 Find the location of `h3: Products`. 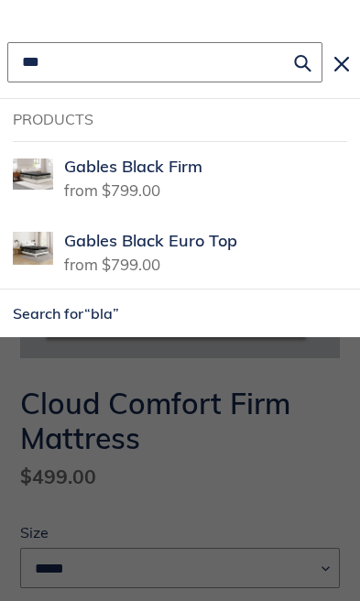

h3: Products is located at coordinates (179, 119).